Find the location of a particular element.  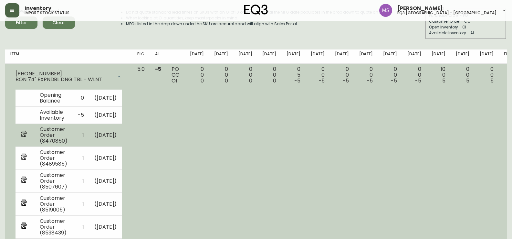

td: Customer Order (8489585) is located at coordinates (54, 158).